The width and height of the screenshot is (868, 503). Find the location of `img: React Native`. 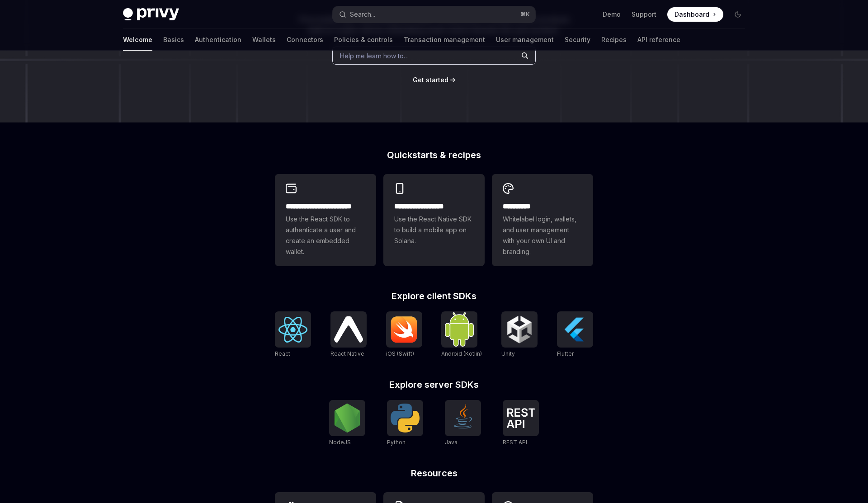

img: React Native is located at coordinates (349, 329).